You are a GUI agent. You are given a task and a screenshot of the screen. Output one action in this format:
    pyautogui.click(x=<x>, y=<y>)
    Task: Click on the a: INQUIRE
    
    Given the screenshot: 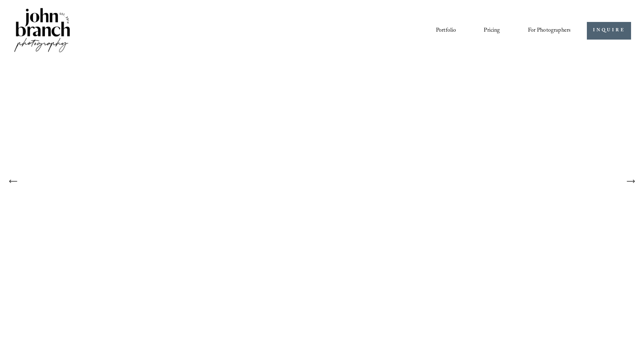 What is the action you would take?
    pyautogui.click(x=608, y=31)
    